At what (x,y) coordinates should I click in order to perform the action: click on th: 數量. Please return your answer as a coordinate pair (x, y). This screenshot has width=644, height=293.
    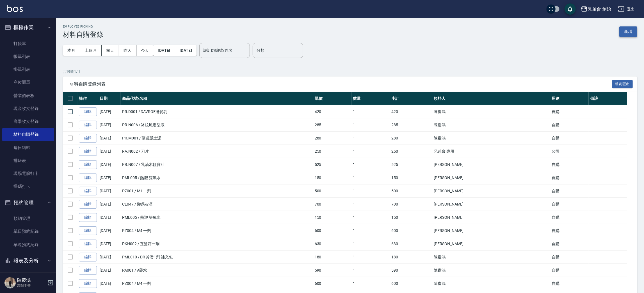
    Looking at the image, I should click on (371, 99).